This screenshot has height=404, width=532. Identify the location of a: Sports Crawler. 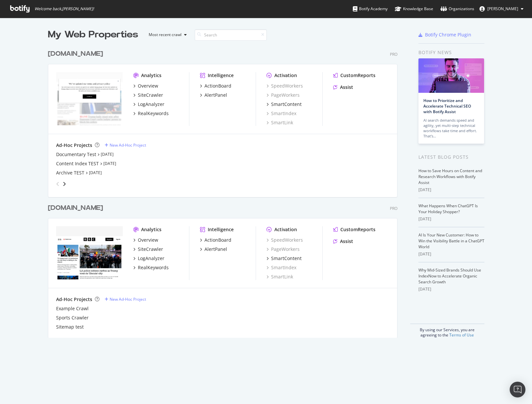
(72, 318).